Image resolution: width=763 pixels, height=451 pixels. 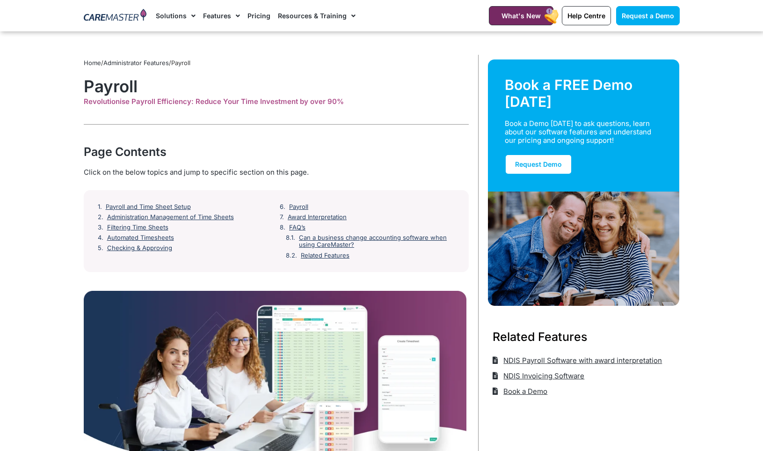 I want to click on a: Administration Management of Time Sheets, so click(x=170, y=217).